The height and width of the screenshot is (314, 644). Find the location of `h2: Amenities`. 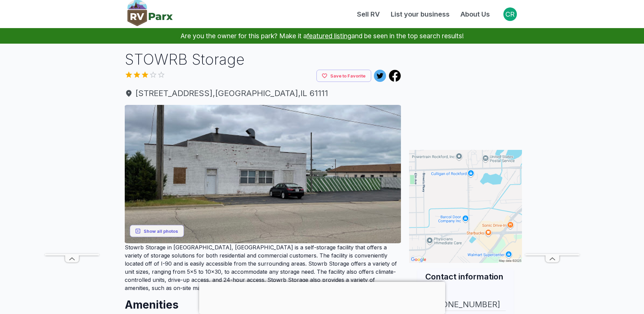

h2: Amenities is located at coordinates (263, 303).